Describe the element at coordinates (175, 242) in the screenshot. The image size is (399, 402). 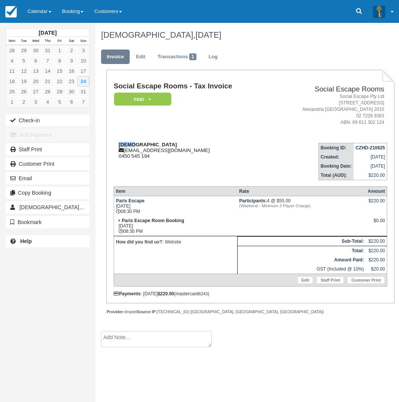
I see `p: : Website` at that location.